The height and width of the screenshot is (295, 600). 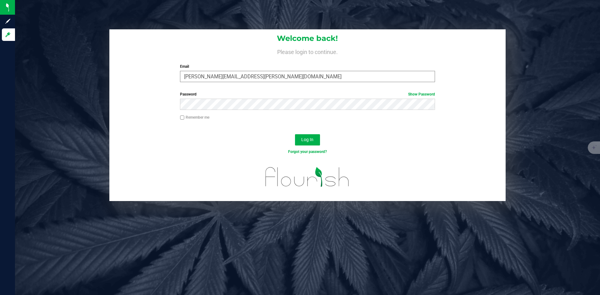 I want to click on label: Email, so click(x=307, y=67).